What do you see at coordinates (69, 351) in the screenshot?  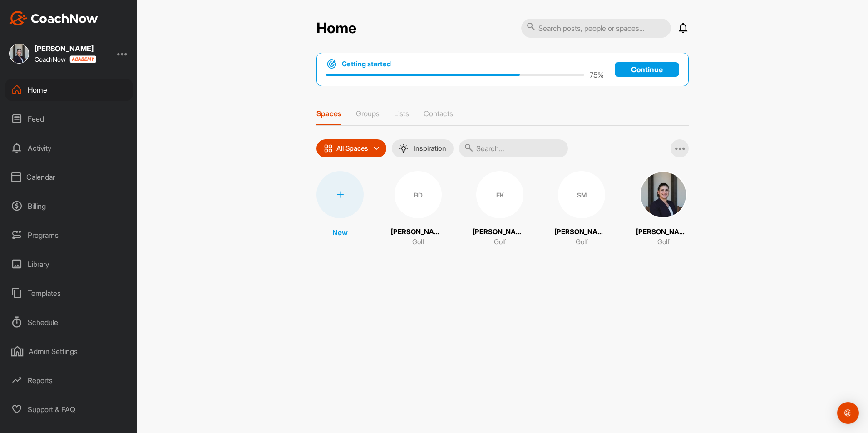 I see `div: Admin Settings` at bounding box center [69, 351].